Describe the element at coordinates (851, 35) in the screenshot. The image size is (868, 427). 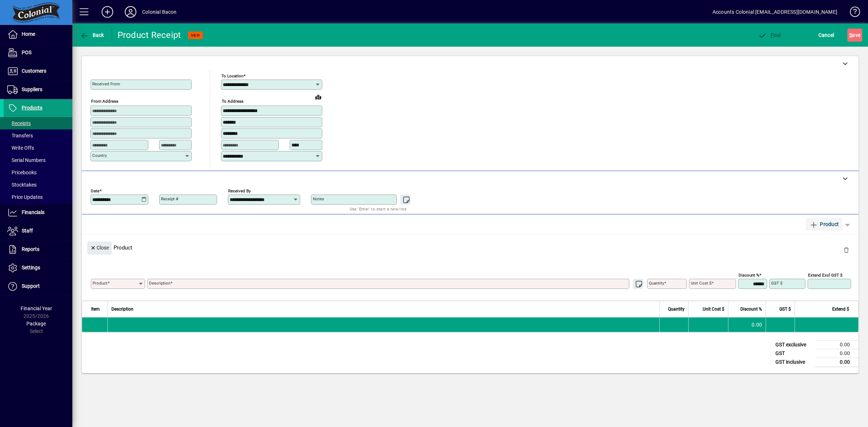
I see `span: S` at that location.